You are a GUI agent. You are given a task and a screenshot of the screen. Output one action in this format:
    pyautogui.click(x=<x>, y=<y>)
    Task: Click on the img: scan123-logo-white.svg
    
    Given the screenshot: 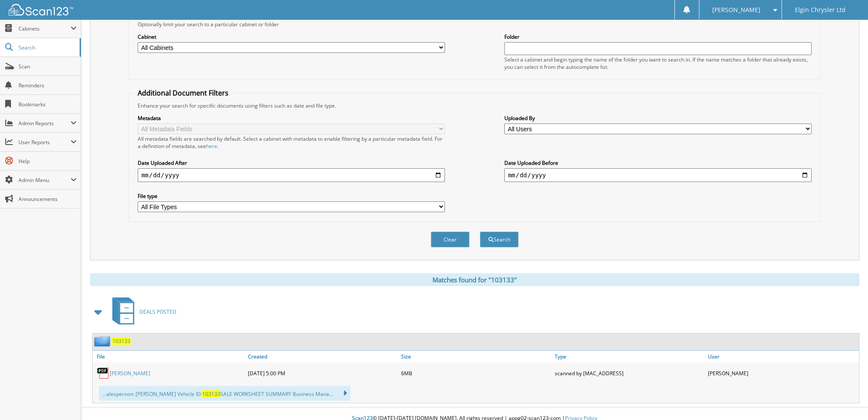 What is the action you would take?
    pyautogui.click(x=41, y=9)
    